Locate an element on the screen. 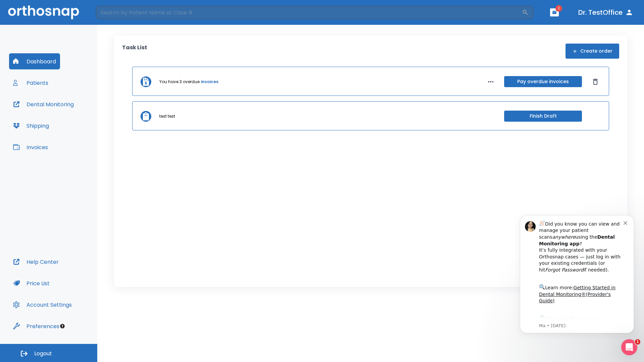 Image resolution: width=644 pixels, height=362 pixels. button: Dr. TestOffice is located at coordinates (606, 12).